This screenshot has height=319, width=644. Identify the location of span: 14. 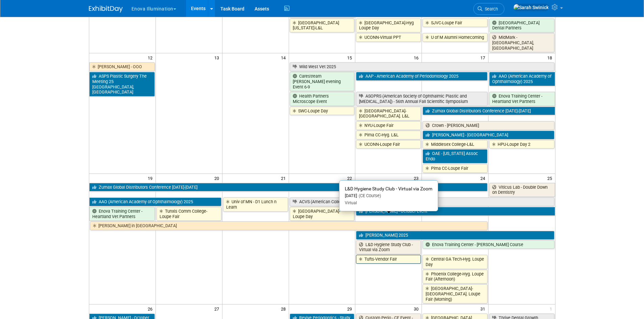
(284, 57).